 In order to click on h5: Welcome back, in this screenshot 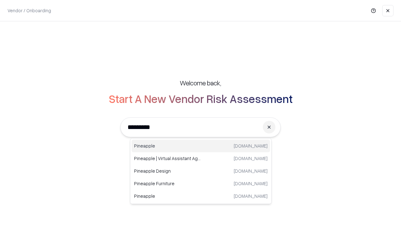, I will do `click(201, 83)`.